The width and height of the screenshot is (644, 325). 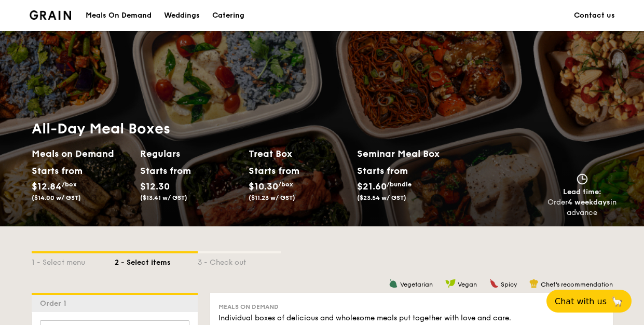 What do you see at coordinates (382, 198) in the screenshot?
I see `span: ($23.54 w/ GST)` at bounding box center [382, 198].